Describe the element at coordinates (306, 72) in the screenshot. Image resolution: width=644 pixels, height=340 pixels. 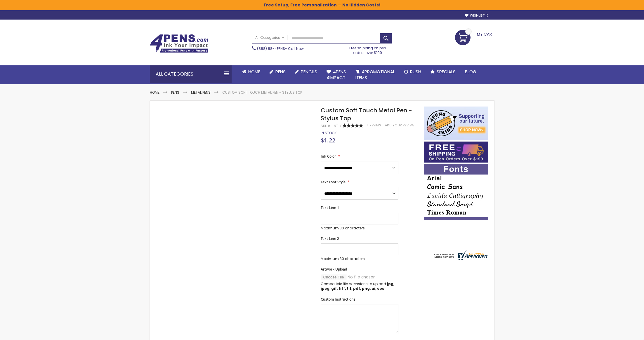
I see `a: Pencils` at that location.